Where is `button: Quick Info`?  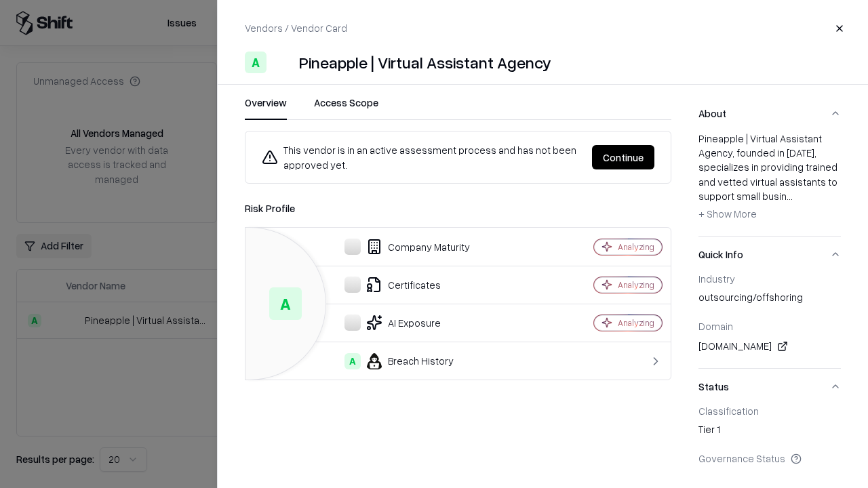
button: Quick Info is located at coordinates (769, 254).